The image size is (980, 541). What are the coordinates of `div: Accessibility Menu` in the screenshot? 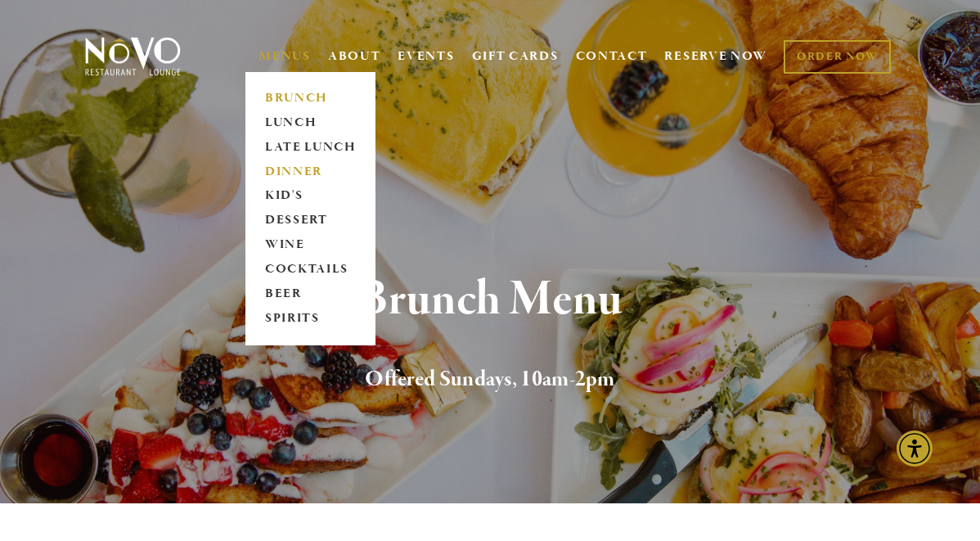 It's located at (915, 449).